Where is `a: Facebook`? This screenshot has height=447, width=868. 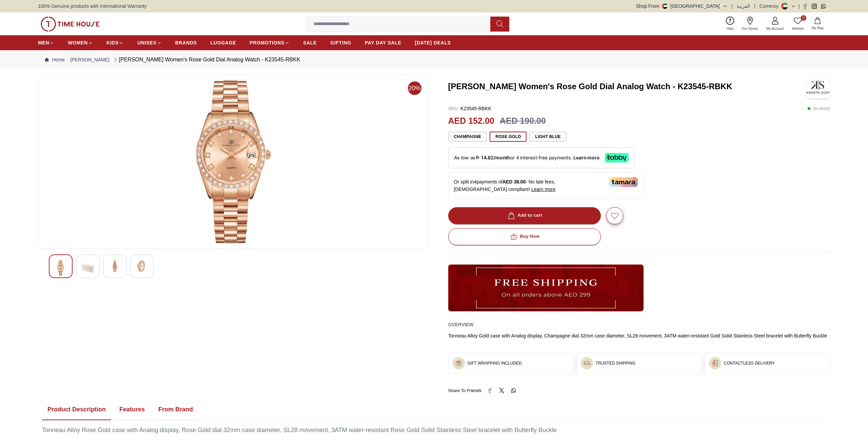 a: Facebook is located at coordinates (804, 6).